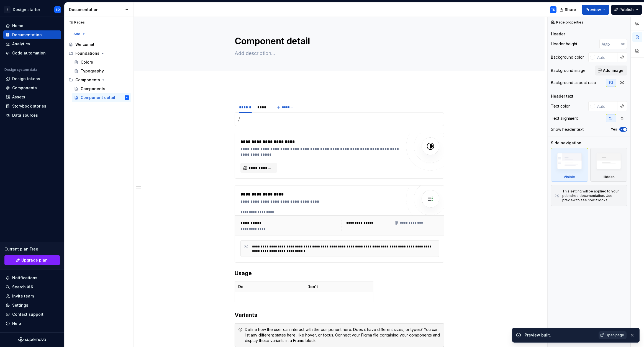  I want to click on div: Notifications, so click(25, 278).